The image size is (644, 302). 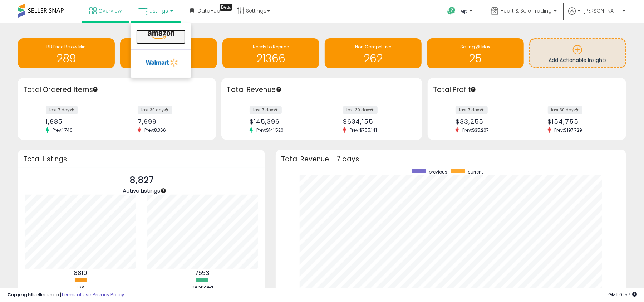 I want to click on h1: 21366, so click(x=271, y=58).